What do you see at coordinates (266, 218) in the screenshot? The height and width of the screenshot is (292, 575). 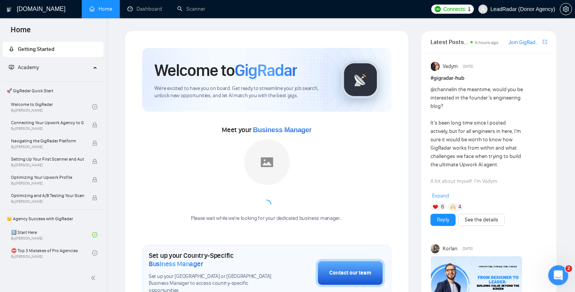 I see `div: Please wait while we're looking for your dedicated business manager...` at bounding box center [266, 218].